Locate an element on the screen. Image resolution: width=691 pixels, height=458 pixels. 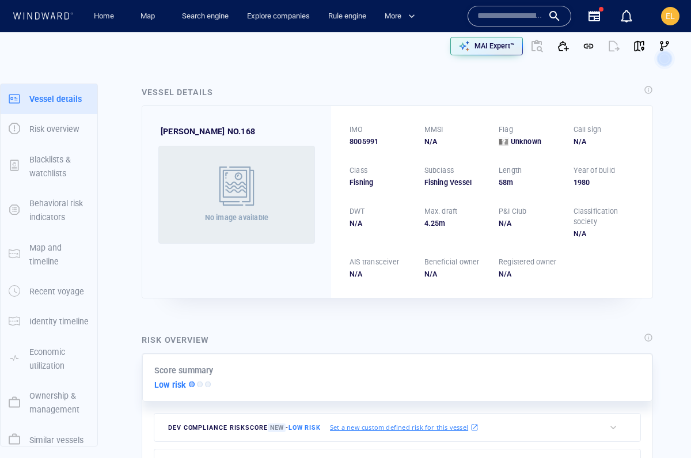
p: AIS transceiver is located at coordinates (375, 262).